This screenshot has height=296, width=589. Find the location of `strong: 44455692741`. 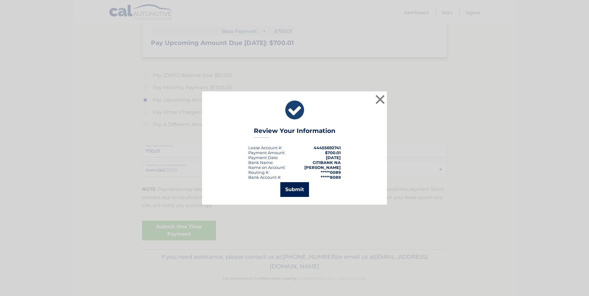

strong: 44455692741 is located at coordinates (327, 148).